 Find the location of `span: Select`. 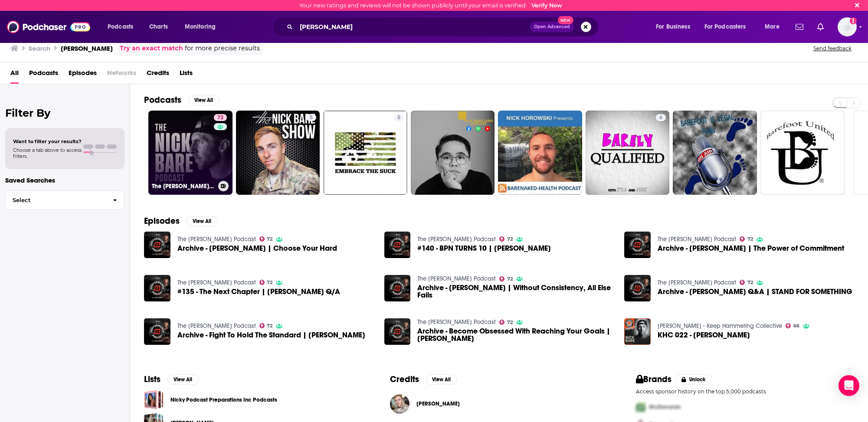

span: Select is located at coordinates (56, 200).